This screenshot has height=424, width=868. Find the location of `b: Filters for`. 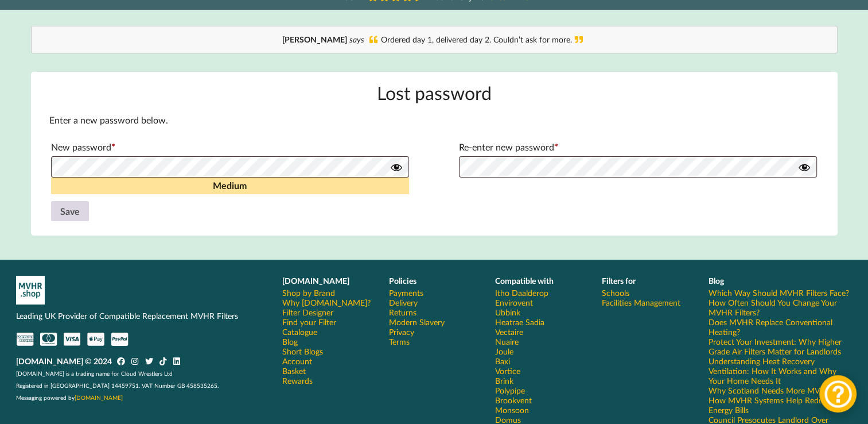

b: Filters for is located at coordinates (618, 280).